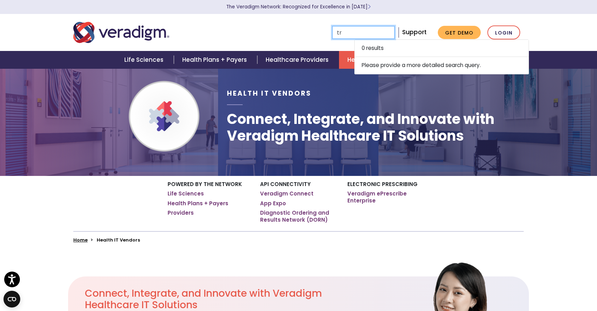  What do you see at coordinates (121, 32) in the screenshot?
I see `a: Veradigm logo` at bounding box center [121, 32].